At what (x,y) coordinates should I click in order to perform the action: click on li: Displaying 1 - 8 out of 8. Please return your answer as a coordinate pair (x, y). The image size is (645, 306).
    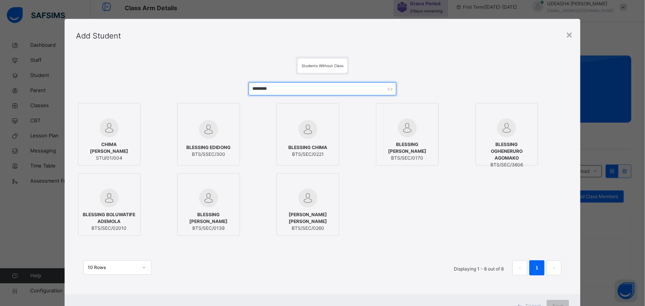
    Looking at the image, I should click on (479, 268).